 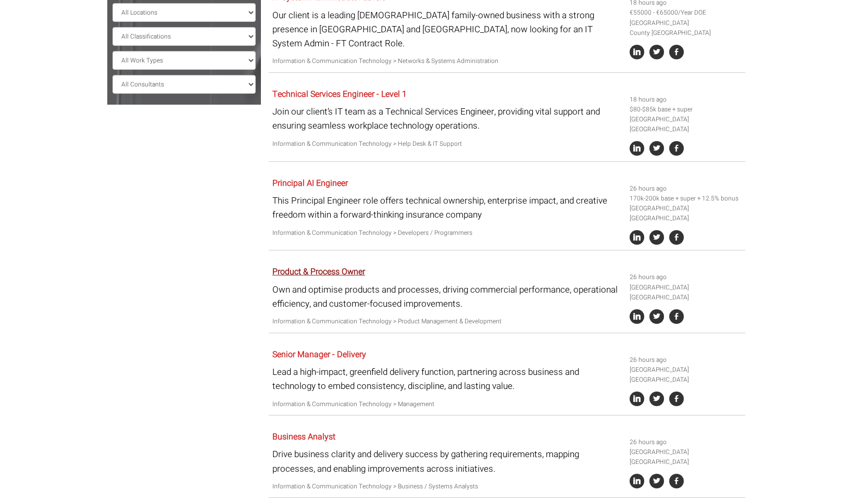 What do you see at coordinates (447, 119) in the screenshot?
I see `p: Join our client’s IT team as a Technical Services Engineer, providing vital support and ensuring ...` at bounding box center [447, 119].